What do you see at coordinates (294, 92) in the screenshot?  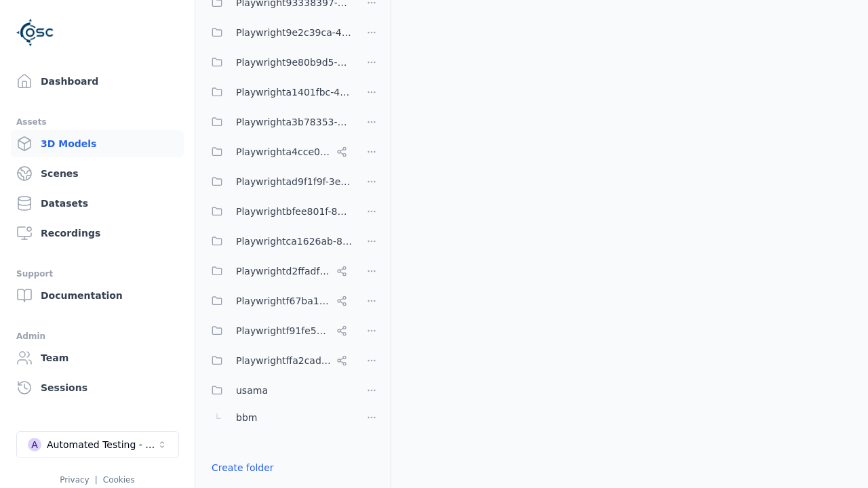 I see `span: Playwrighta1401fbc-43d7-48dd-a309-be935d99d708` at bounding box center [294, 92].